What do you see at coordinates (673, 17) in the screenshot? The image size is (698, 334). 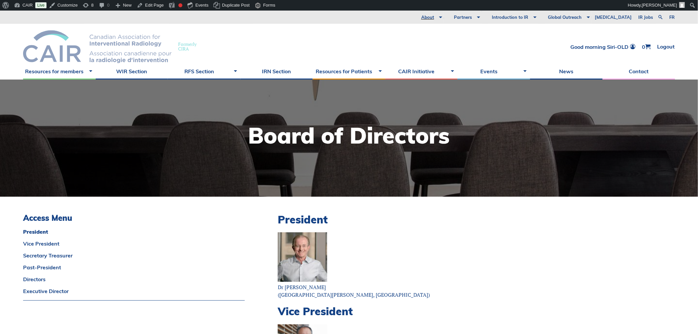 I see `a: fr` at bounding box center [673, 17].